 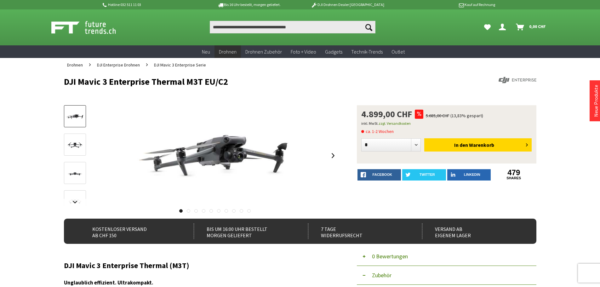 I want to click on span: Foto + Video, so click(x=303, y=52).